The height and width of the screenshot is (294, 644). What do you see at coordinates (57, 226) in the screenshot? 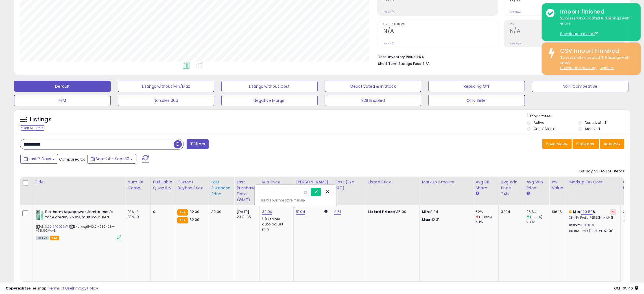
I see `a: B01ERCBC6W` at bounding box center [57, 226].